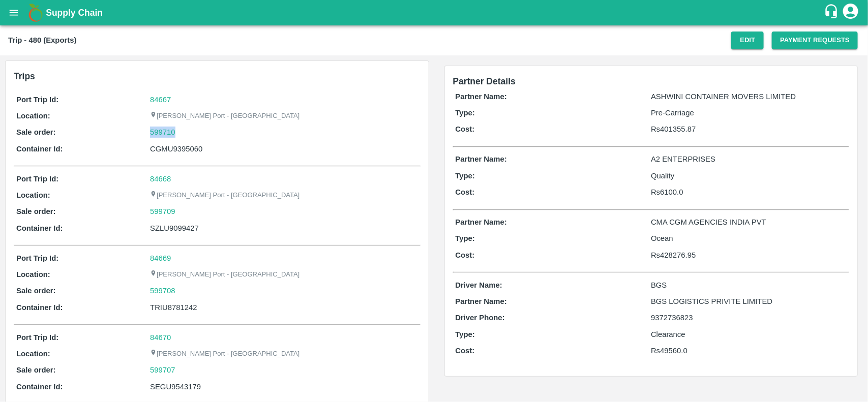 The image size is (868, 402). What do you see at coordinates (284, 387) in the screenshot?
I see `div: SEGU9543179` at bounding box center [284, 387].